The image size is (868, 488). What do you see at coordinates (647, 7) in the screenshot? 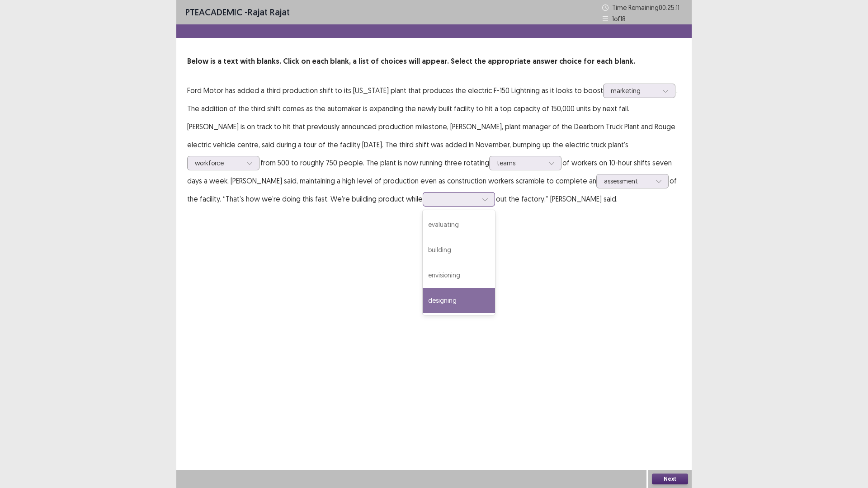
I see `p: Time Remaining 00 : 25 : 11` at bounding box center [647, 7].